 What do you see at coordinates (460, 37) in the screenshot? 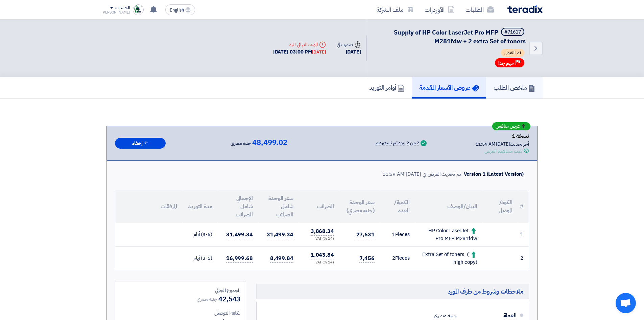
I see `span: Supply of HP Color LaserJet Pro MFP M281fdw + 2 extra Set of toners` at bounding box center [460, 37].